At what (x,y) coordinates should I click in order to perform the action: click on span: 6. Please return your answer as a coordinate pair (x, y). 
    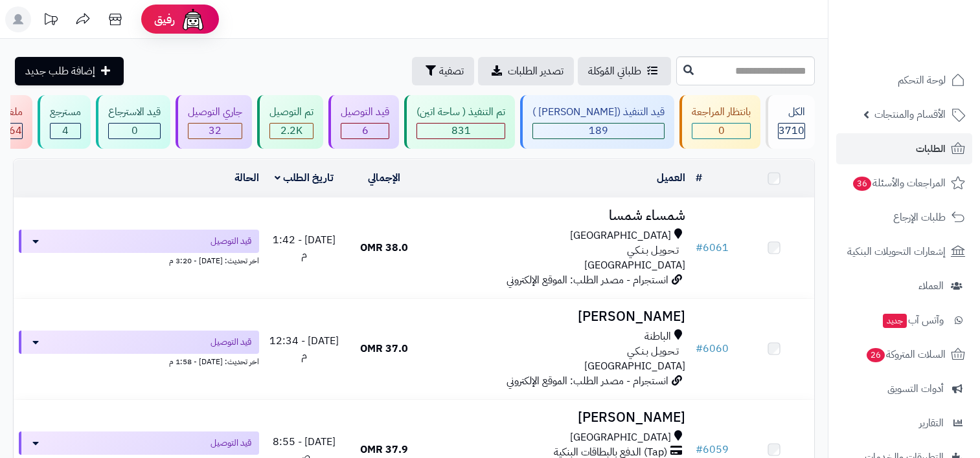
    Looking at the image, I should click on (366, 131).